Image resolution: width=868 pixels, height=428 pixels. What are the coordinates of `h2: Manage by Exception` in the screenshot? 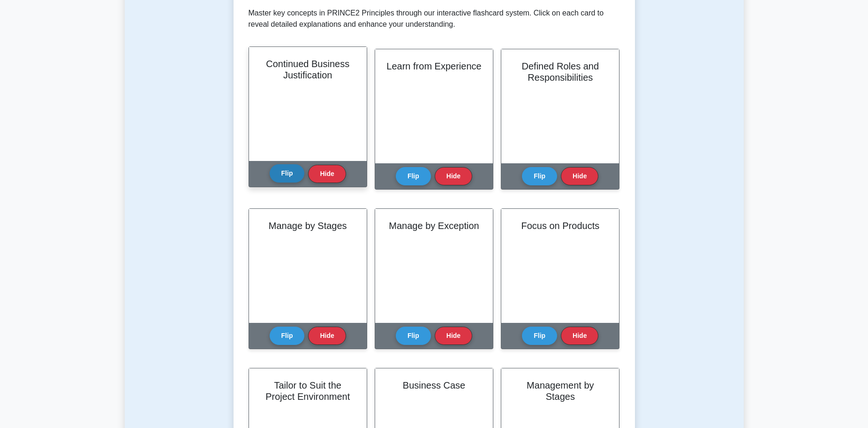 It's located at (434, 225).